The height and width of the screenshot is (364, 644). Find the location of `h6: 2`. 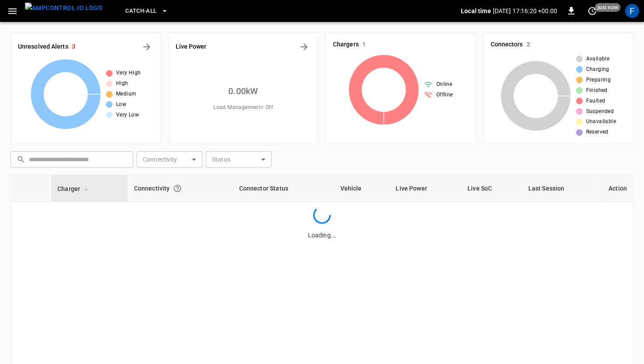

h6: 2 is located at coordinates (528, 45).